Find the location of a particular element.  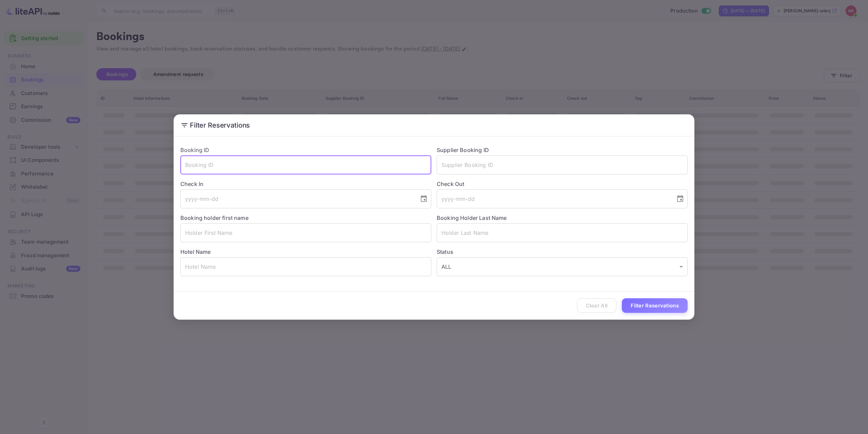

label: Hotel Name is located at coordinates (196, 252).